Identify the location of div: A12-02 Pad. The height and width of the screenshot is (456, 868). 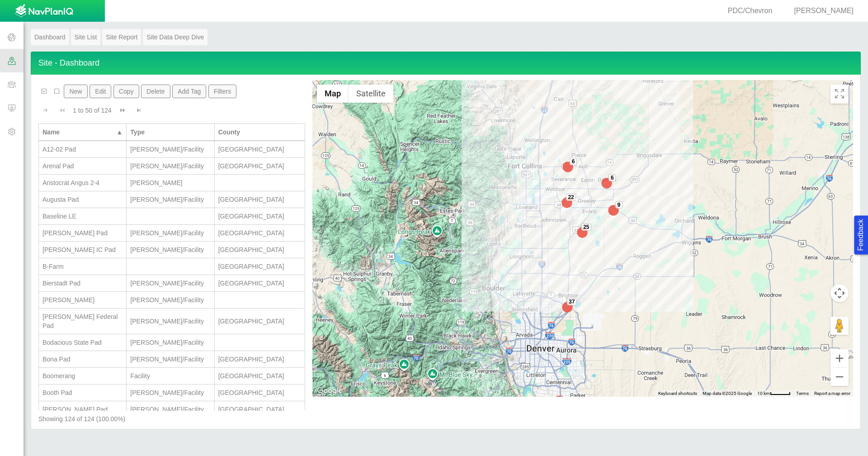
(82, 149).